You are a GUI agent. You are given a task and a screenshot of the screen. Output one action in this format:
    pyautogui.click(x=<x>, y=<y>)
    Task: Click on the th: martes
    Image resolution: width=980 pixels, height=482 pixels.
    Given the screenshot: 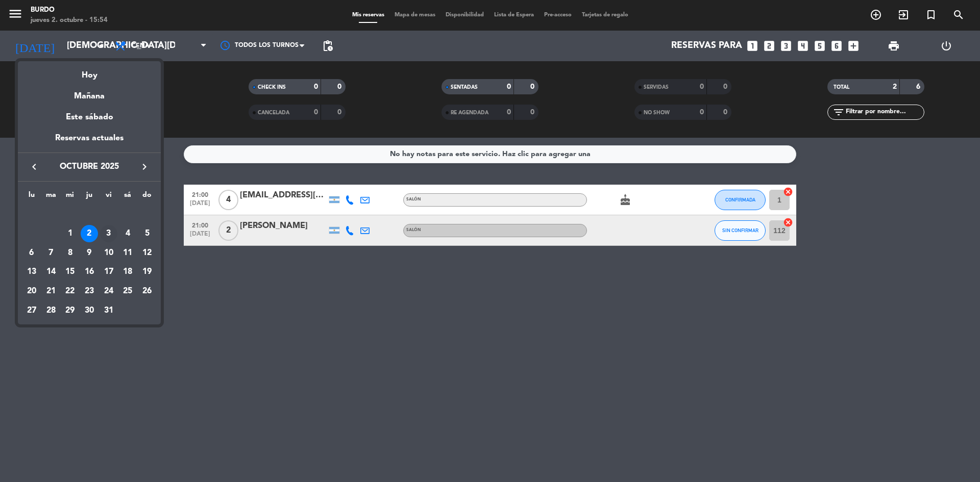 What is the action you would take?
    pyautogui.click(x=51, y=197)
    